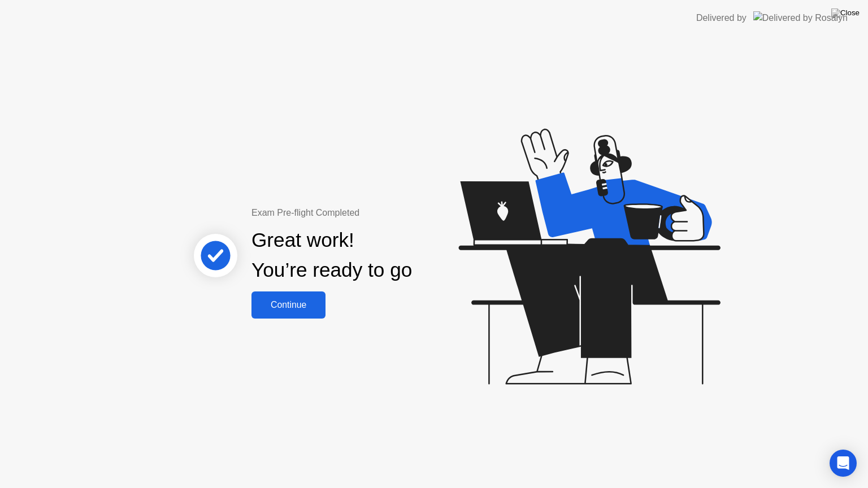  I want to click on div: Exam Pre-flight Completed, so click(368, 213).